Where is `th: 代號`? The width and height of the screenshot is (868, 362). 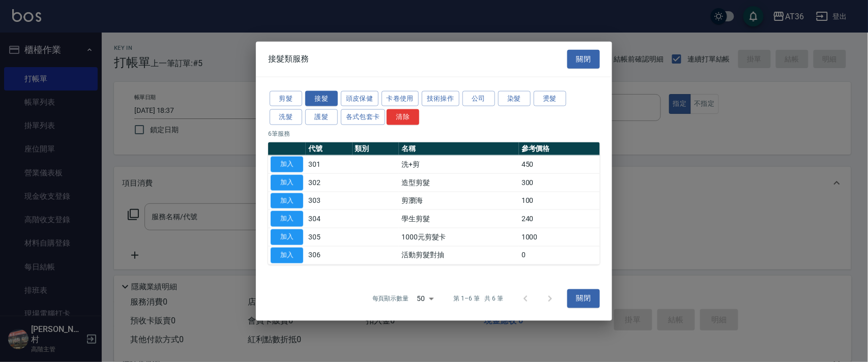 th: 代號 is located at coordinates (329, 149).